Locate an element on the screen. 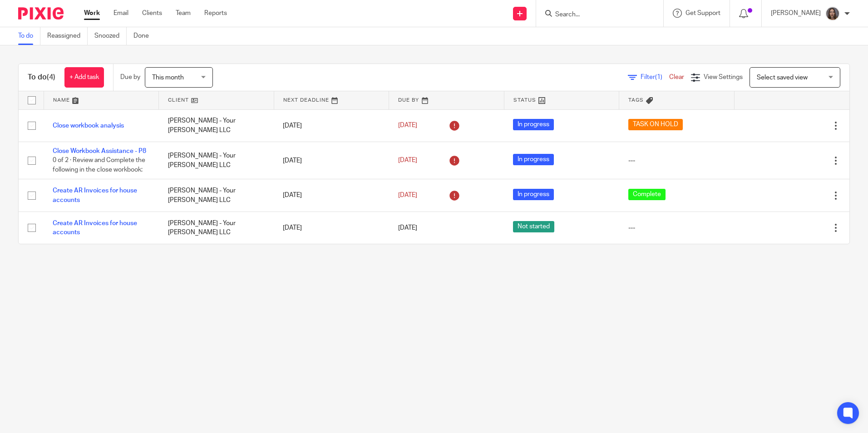  a: Done is located at coordinates (145, 36).